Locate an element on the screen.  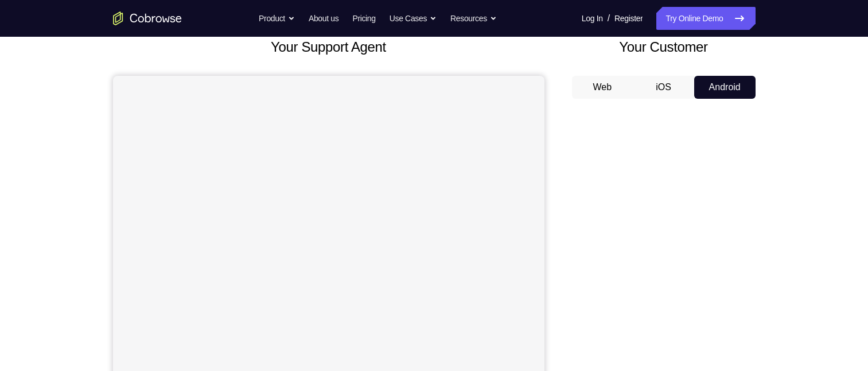
a: Register is located at coordinates (628, 19).